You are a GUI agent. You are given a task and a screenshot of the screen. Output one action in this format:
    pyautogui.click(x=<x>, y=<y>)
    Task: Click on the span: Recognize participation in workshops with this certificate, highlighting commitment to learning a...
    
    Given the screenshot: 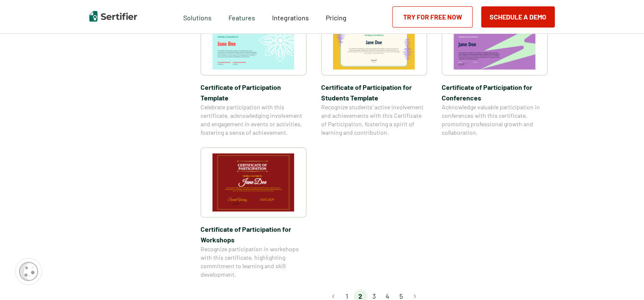 What is the action you would take?
    pyautogui.click(x=253, y=262)
    